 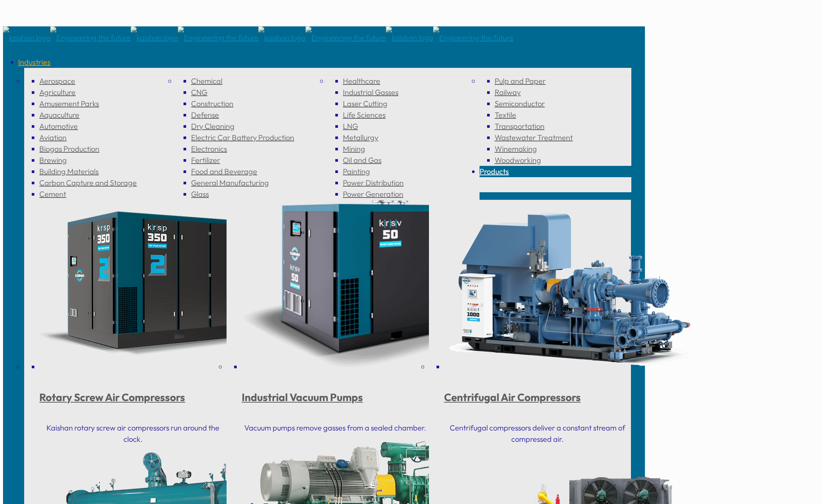 What do you see at coordinates (518, 160) in the screenshot?
I see `a: Woodworking` at bounding box center [518, 160].